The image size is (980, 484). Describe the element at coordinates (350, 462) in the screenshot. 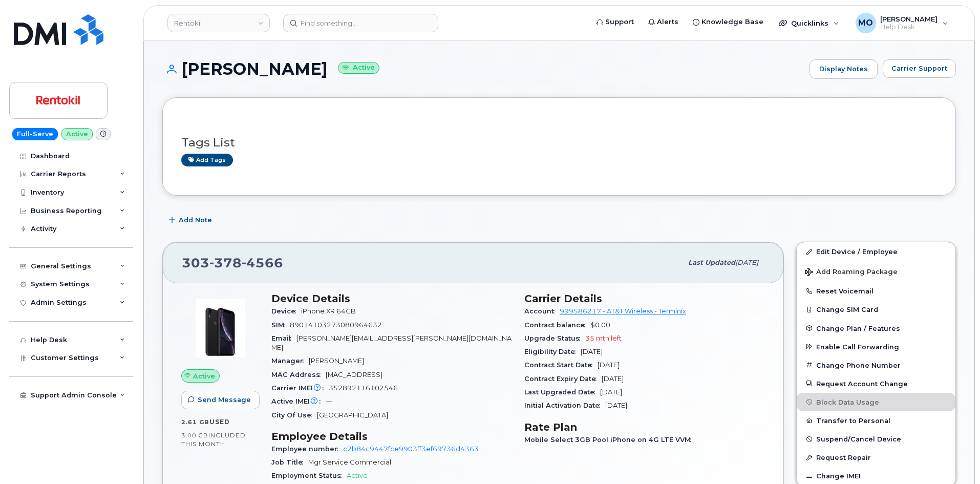

I see `span: Mgr Service Commercial` at that location.